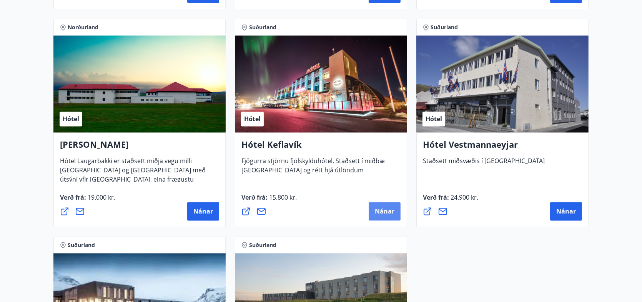 The height and width of the screenshot is (302, 642). I want to click on h4: Hótel Keflavík, so click(321, 147).